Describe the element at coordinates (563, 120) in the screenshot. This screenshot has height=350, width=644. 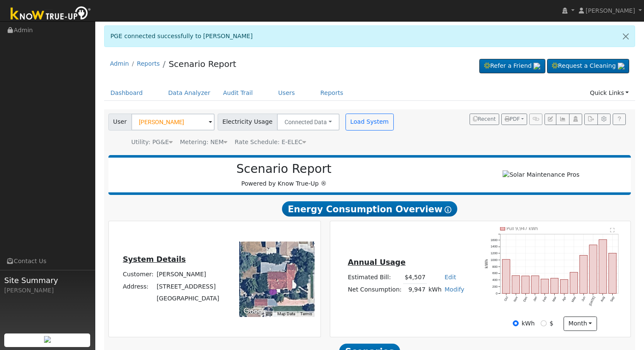
I see `button: Multi-Series Graph` at that location.